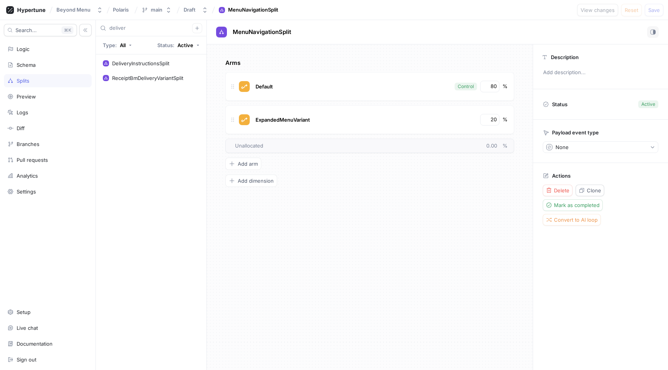  Describe the element at coordinates (562, 191) in the screenshot. I see `span: Delete` at that location.